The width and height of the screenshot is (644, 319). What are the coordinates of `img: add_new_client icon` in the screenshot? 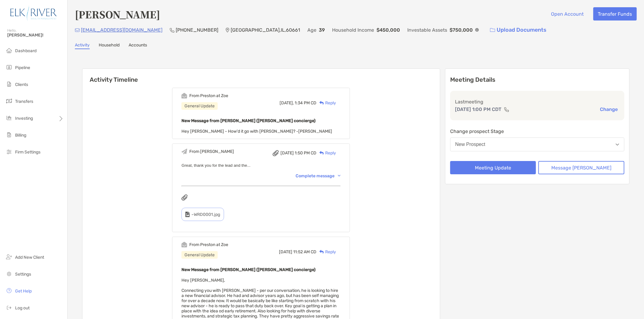 It's located at (9, 257).